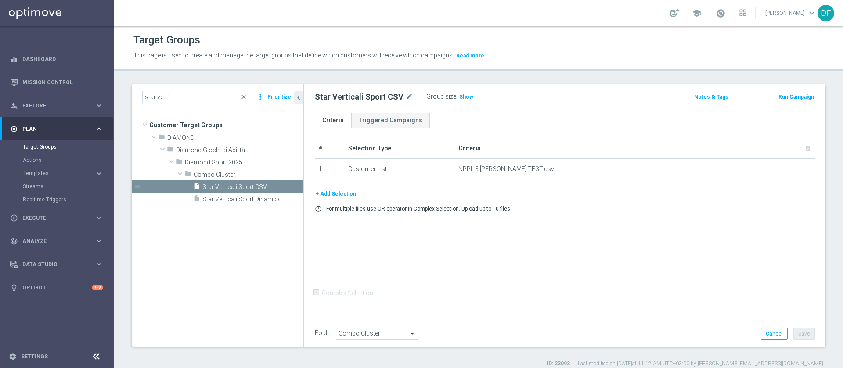 Image resolution: width=843 pixels, height=368 pixels. What do you see at coordinates (68, 200) in the screenshot?
I see `div: Realtime Triggers` at bounding box center [68, 200].